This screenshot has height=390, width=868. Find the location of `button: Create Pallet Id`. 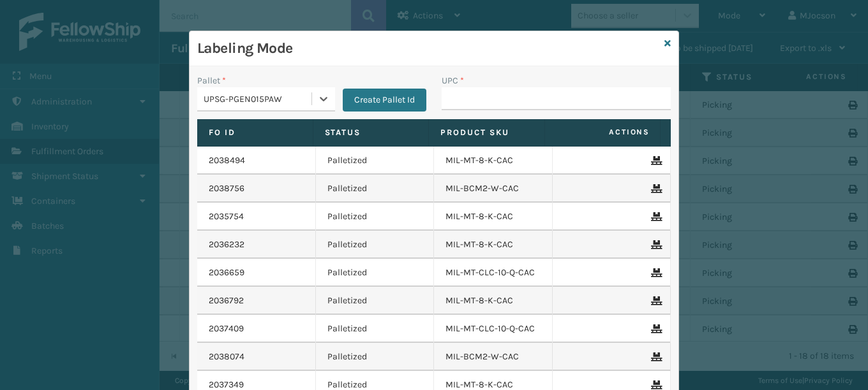

button: Create Pallet Id is located at coordinates (384, 100).